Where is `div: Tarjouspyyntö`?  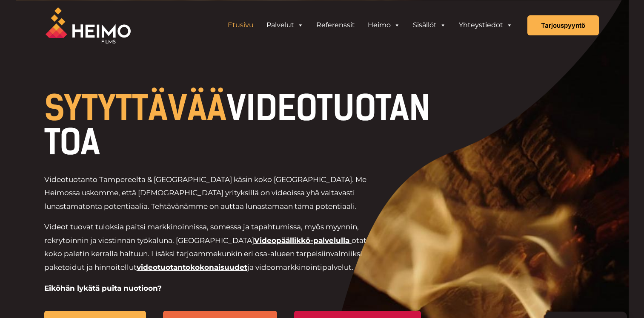 div: Tarjouspyyntö is located at coordinates (563, 25).